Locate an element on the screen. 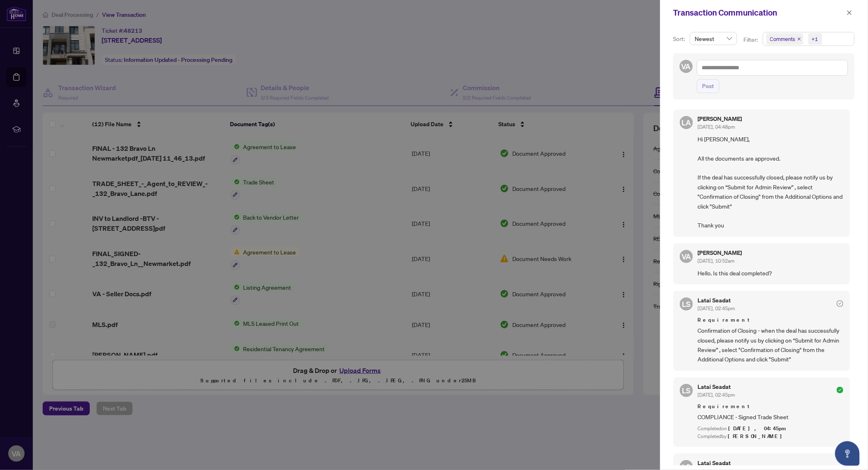 Image resolution: width=868 pixels, height=470 pixels. div: +1 is located at coordinates (816, 39).